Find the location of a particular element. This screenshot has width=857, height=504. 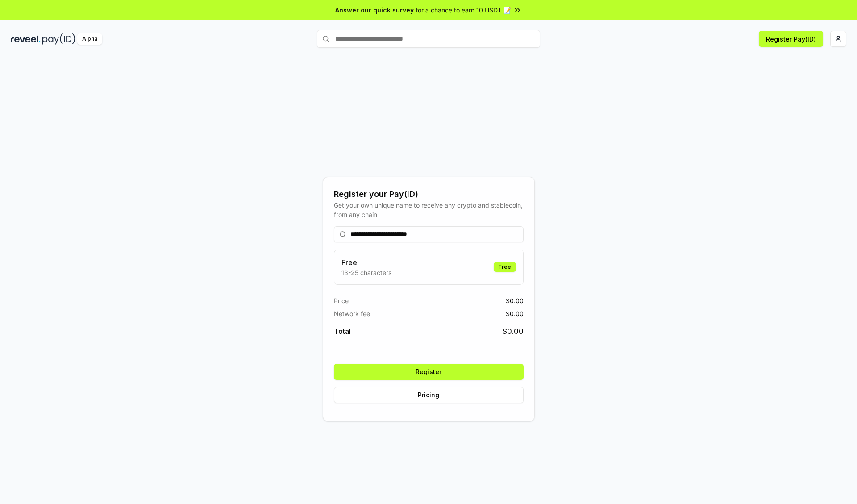

div: Free is located at coordinates (505, 267).